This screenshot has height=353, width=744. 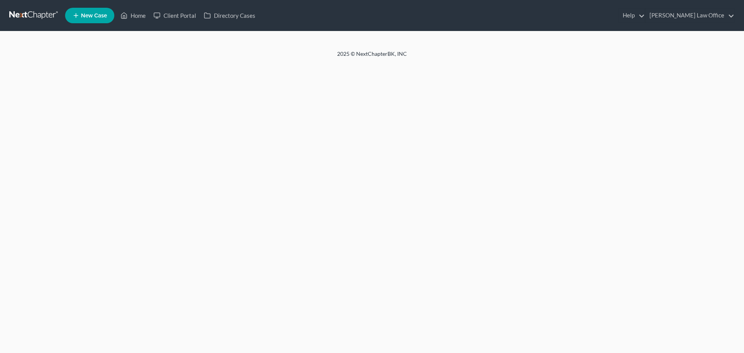 I want to click on a: Home, so click(x=133, y=16).